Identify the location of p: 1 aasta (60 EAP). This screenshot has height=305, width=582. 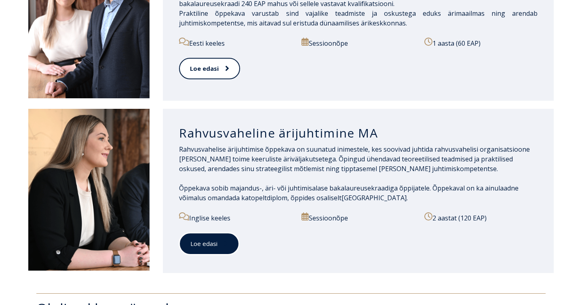
(481, 43).